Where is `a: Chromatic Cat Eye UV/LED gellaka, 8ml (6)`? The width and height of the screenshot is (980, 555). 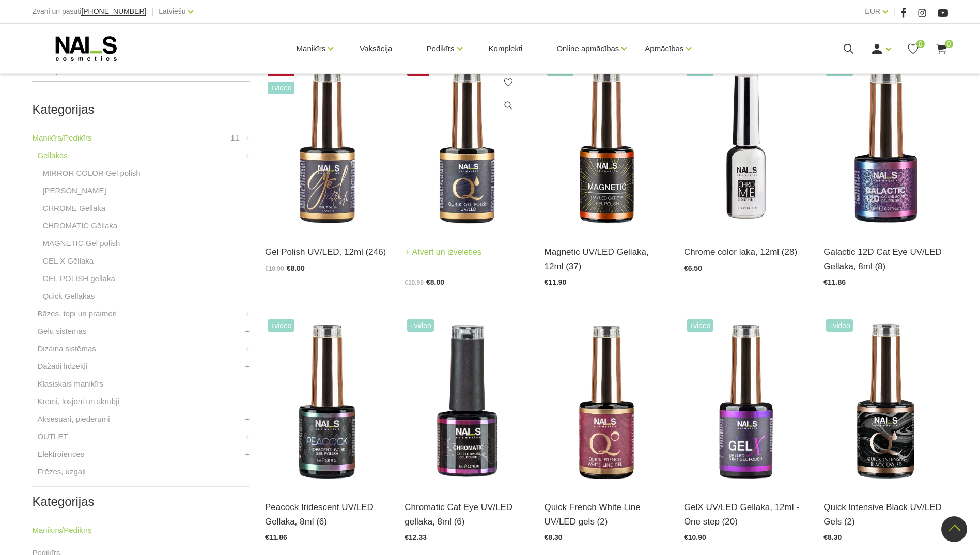
a: Chromatic Cat Eye UV/LED gellaka, 8ml (6) is located at coordinates (466, 514).